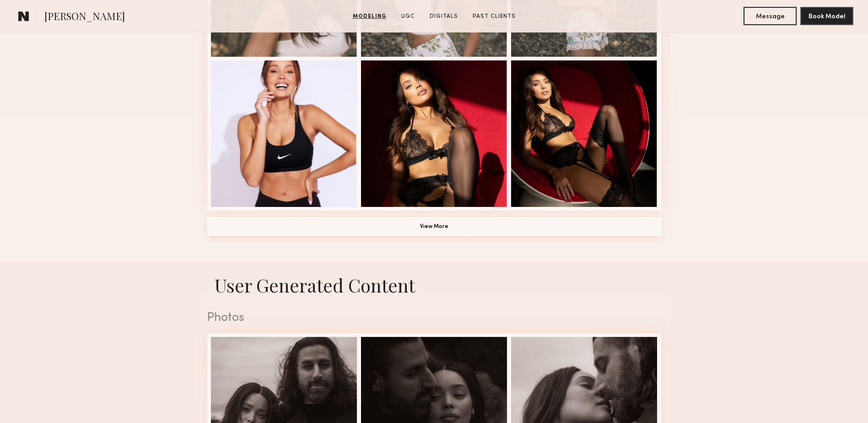 This screenshot has width=868, height=423. What do you see at coordinates (770, 16) in the screenshot?
I see `button: Message` at bounding box center [770, 16].